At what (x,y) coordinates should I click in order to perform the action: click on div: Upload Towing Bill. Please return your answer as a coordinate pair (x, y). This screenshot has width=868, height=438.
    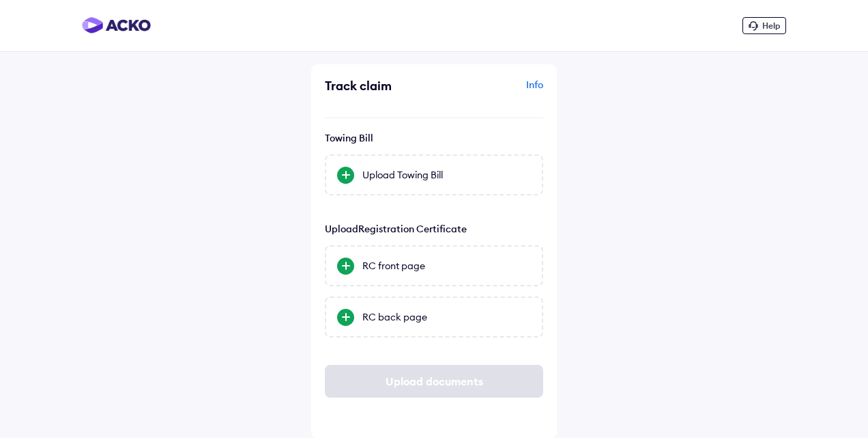
    Looking at the image, I should click on (446, 175).